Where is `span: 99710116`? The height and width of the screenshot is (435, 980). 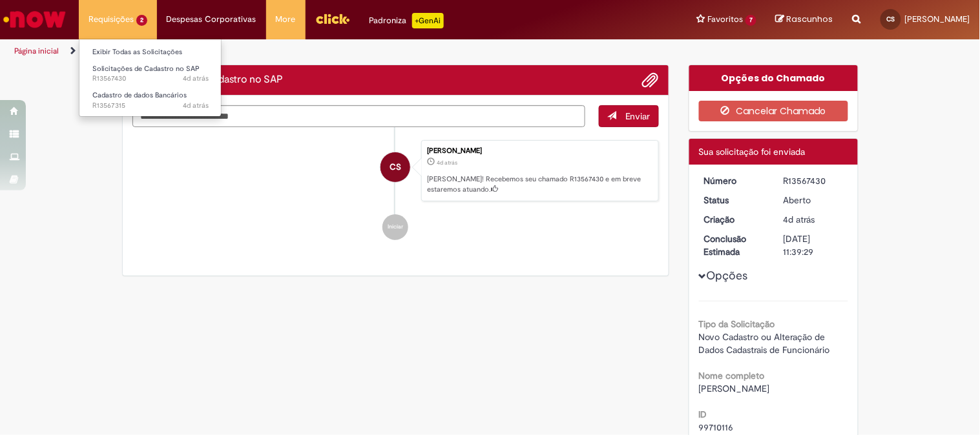
span: 99710116 is located at coordinates (717, 427).